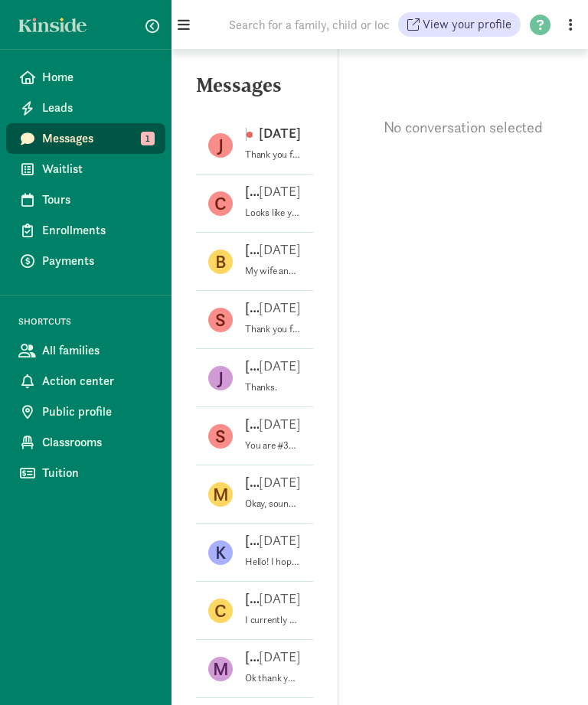 This screenshot has width=588, height=705. I want to click on figure: B, so click(221, 262).